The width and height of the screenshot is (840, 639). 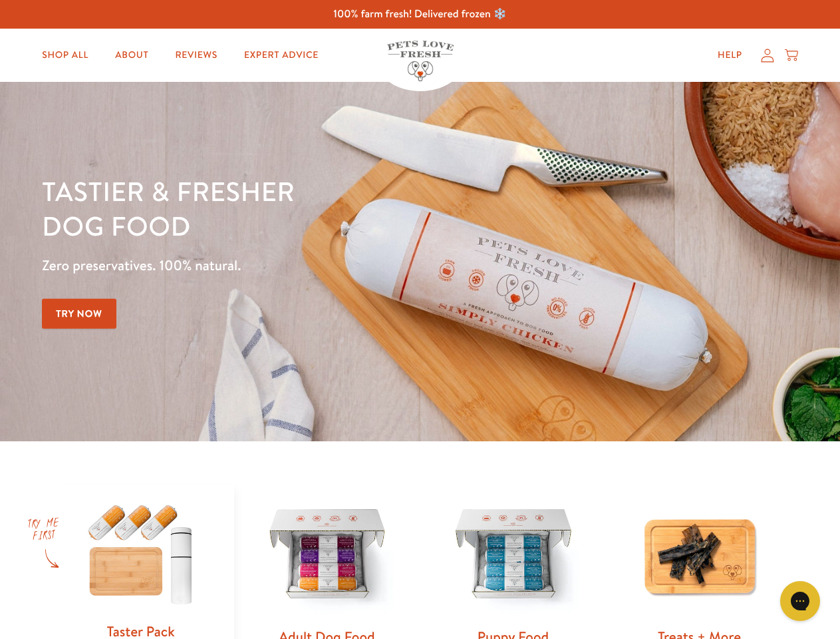 What do you see at coordinates (730, 56) in the screenshot?
I see `a: Help` at bounding box center [730, 56].